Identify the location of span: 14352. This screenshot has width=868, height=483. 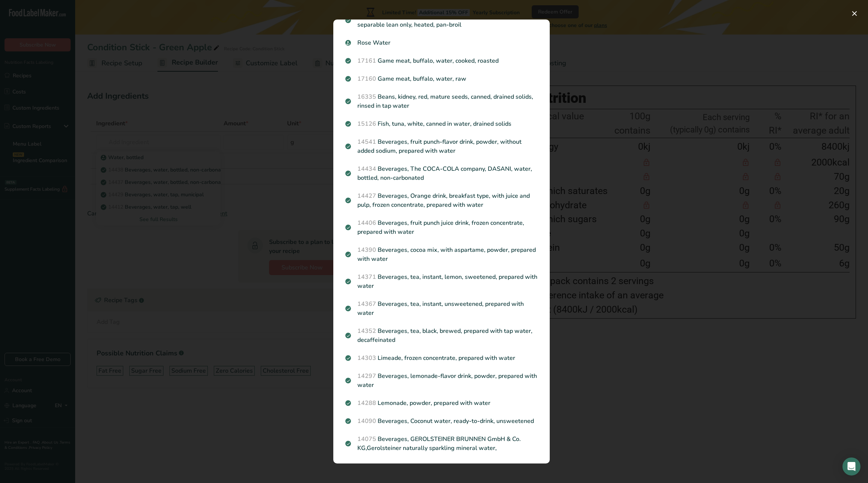
(367, 331).